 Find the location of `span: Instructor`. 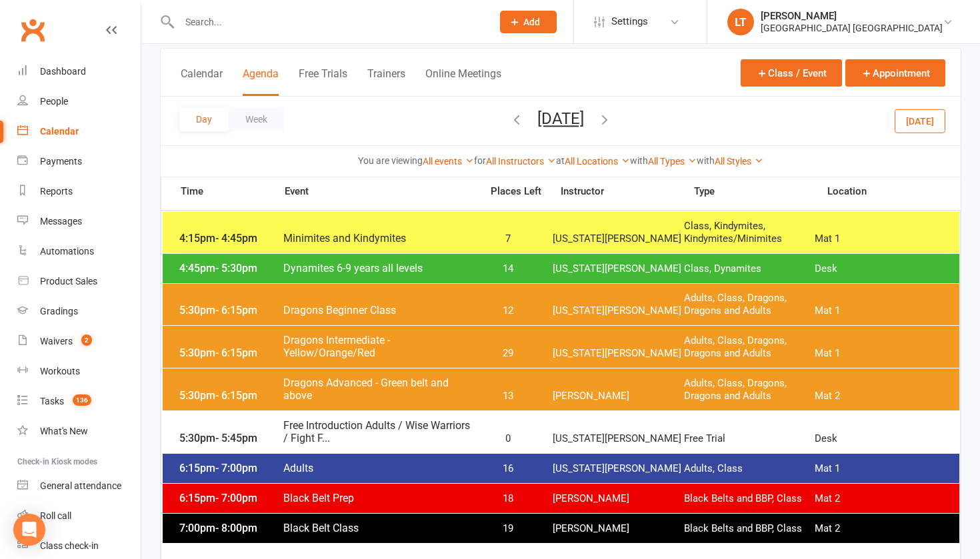

span: Instructor is located at coordinates (627, 191).